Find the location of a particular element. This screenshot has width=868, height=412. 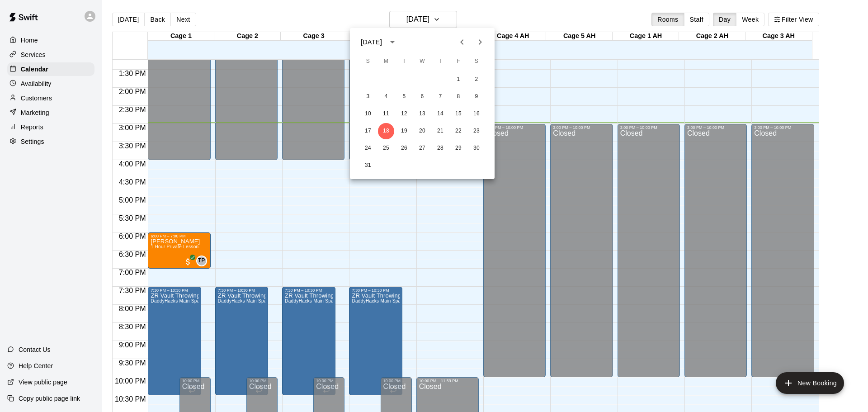

button: 6 is located at coordinates (422, 97).